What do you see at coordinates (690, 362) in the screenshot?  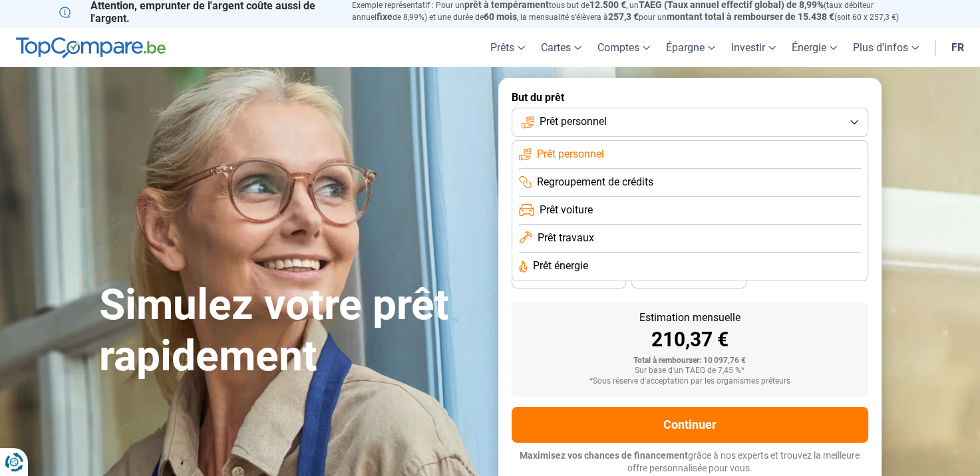 I see `div: Total à rembourser: 10 097,76 €` at bounding box center [690, 362].